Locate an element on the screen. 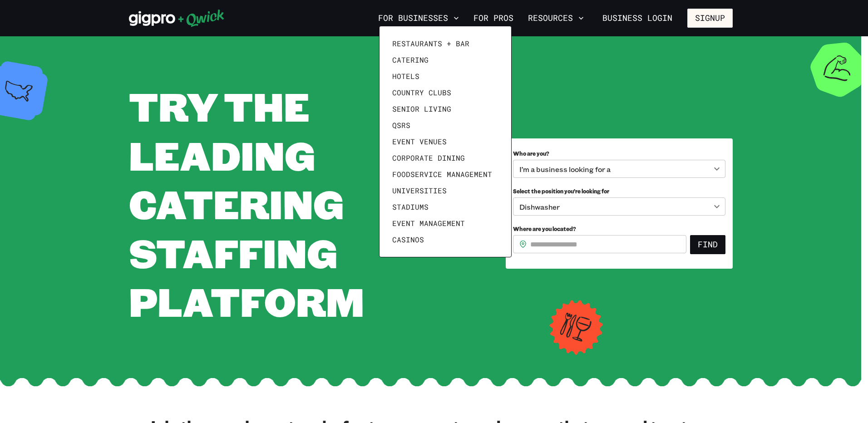 This screenshot has height=423, width=868. span: Country Clubs is located at coordinates (422, 93).